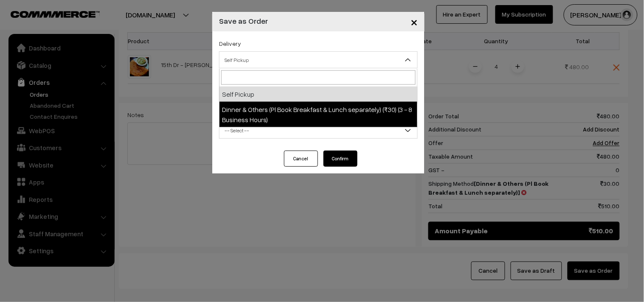 This screenshot has height=302, width=644. What do you see at coordinates (301, 158) in the screenshot?
I see `button: Cancel` at bounding box center [301, 158].